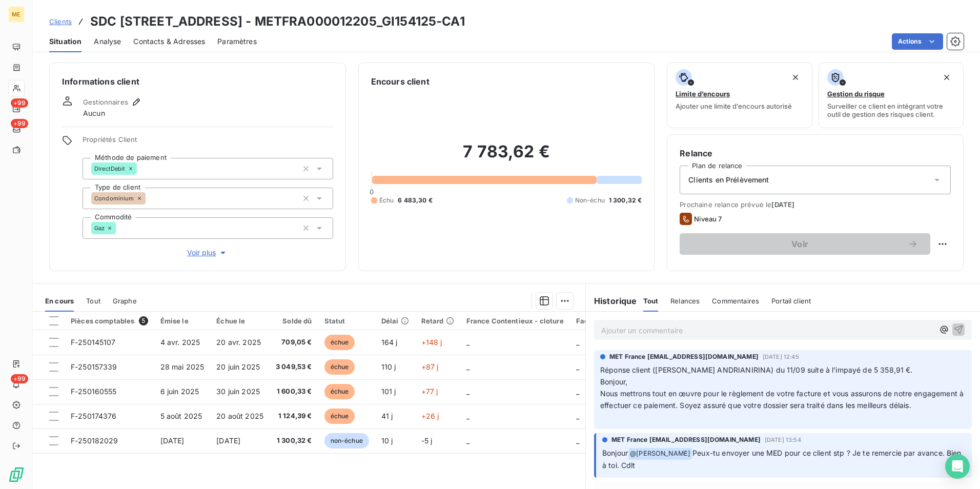 This screenshot has width=980, height=489. I want to click on span: 20 avr. 2025, so click(238, 342).